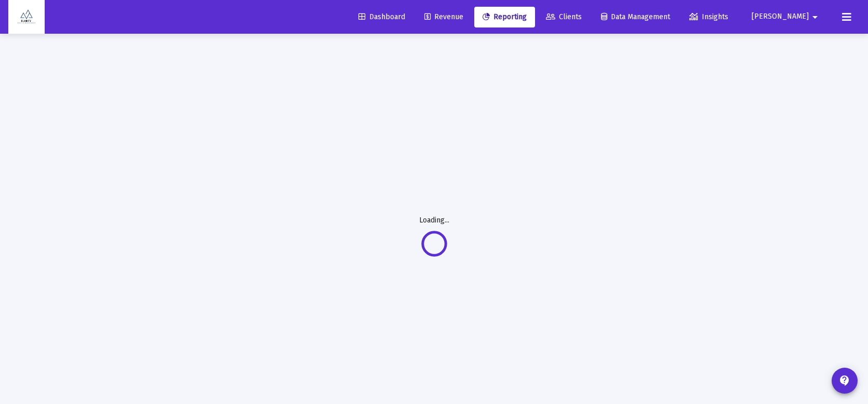  I want to click on span: Data Management, so click(636, 17).